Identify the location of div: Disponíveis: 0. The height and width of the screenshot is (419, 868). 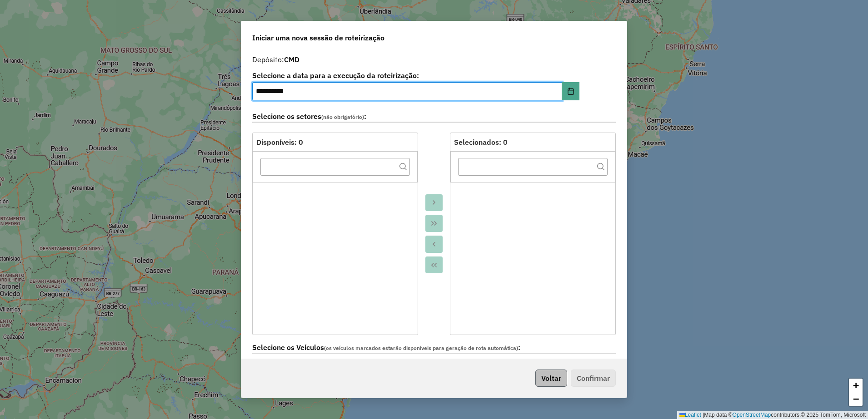
(334, 142).